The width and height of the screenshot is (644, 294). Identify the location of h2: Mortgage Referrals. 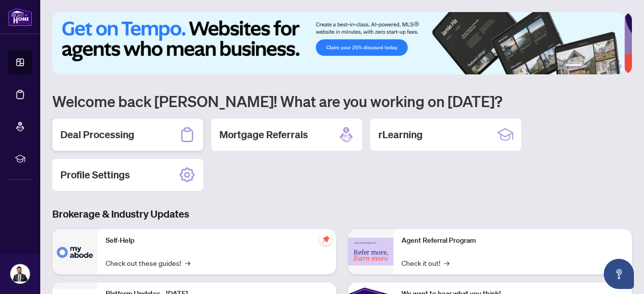
(264, 135).